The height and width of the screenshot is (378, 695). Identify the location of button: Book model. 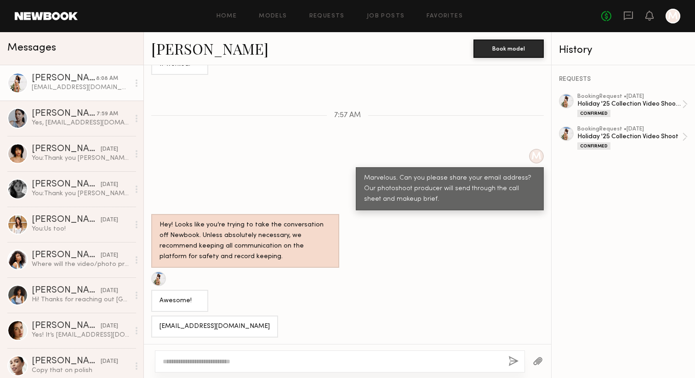
(509, 49).